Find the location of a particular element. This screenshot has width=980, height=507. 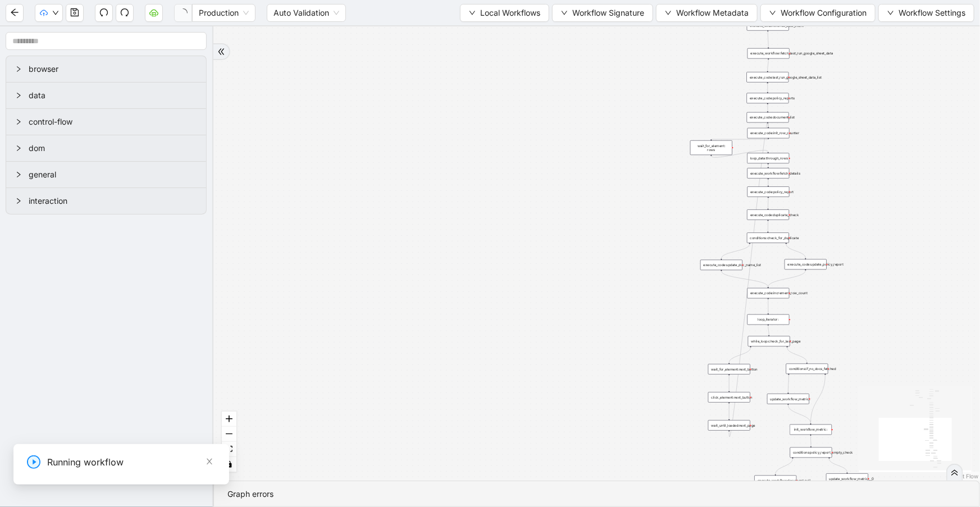

div: execute_code:update_doc_name_list is located at coordinates (721, 265).